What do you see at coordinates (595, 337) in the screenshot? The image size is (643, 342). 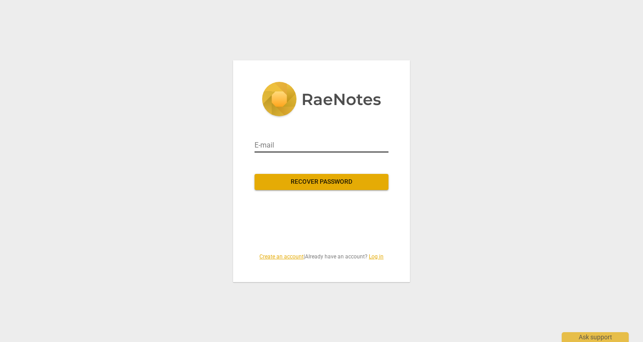 I see `div: Ask support` at bounding box center [595, 337].